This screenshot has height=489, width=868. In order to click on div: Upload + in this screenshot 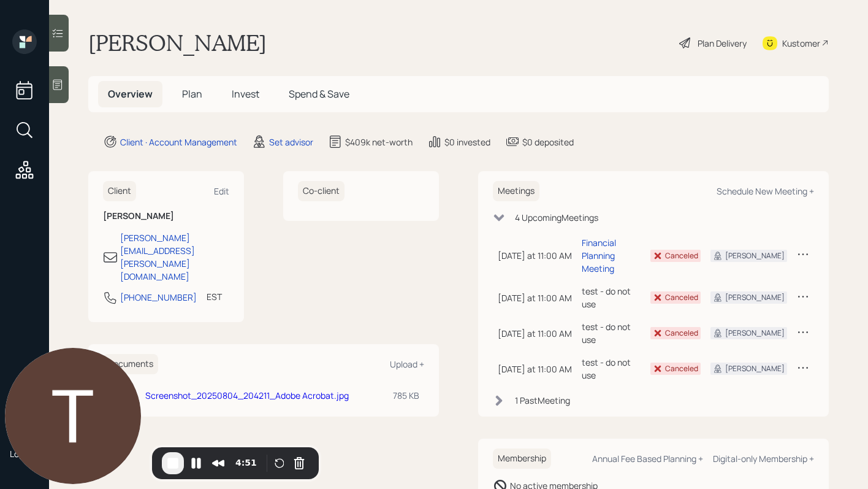, I will do `click(407, 364)`.